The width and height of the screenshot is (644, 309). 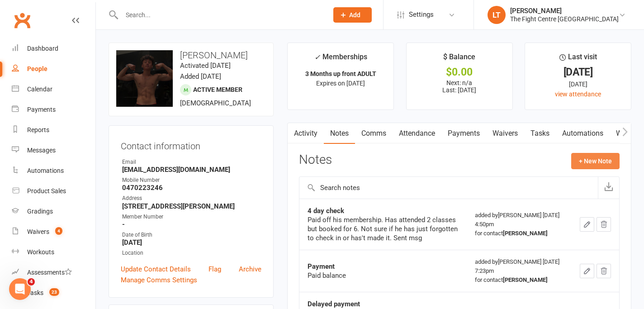 I want to click on span: Active member, so click(x=217, y=90).